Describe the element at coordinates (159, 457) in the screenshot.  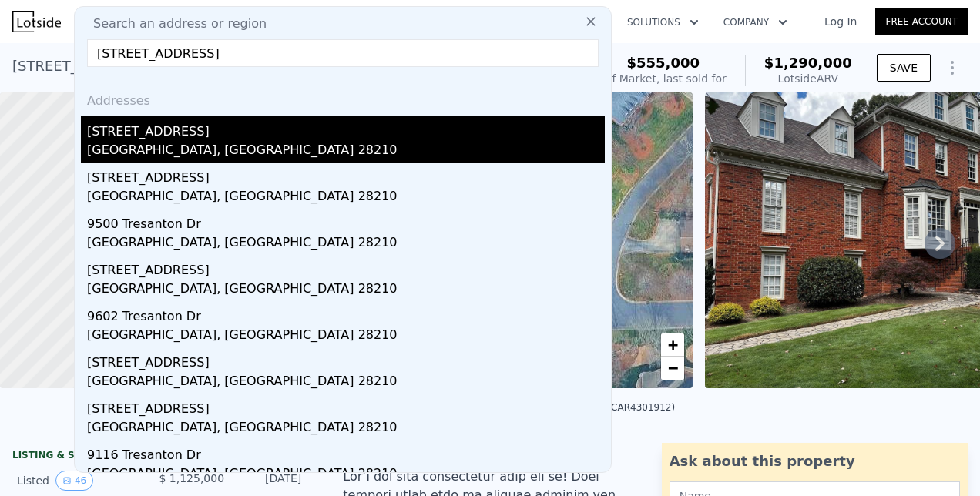
I see `div: LISTING & SALE HISTORY` at that location.